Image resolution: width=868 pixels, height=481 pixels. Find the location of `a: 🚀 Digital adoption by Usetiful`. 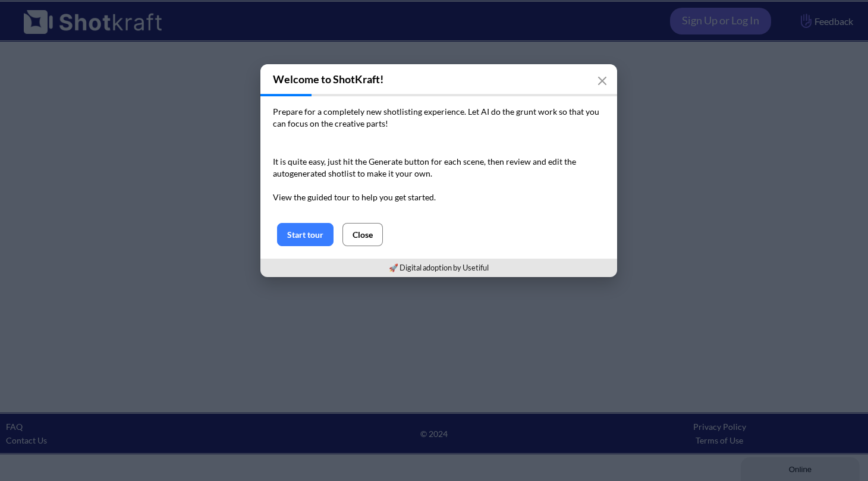

a: 🚀 Digital adoption by Usetiful is located at coordinates (439, 267).